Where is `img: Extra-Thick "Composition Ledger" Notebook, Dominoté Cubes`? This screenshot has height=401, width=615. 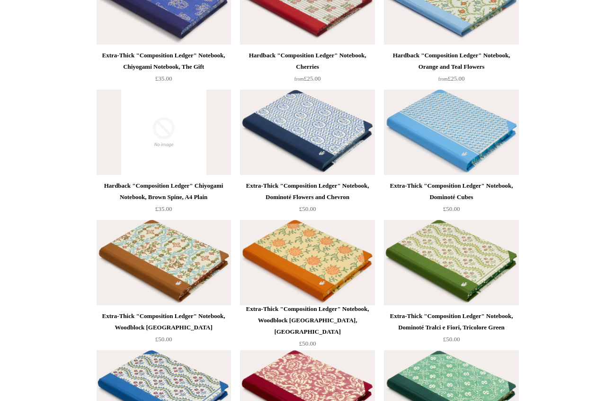 img: Extra-Thick "Composition Ledger" Notebook, Dominoté Cubes is located at coordinates (451, 132).